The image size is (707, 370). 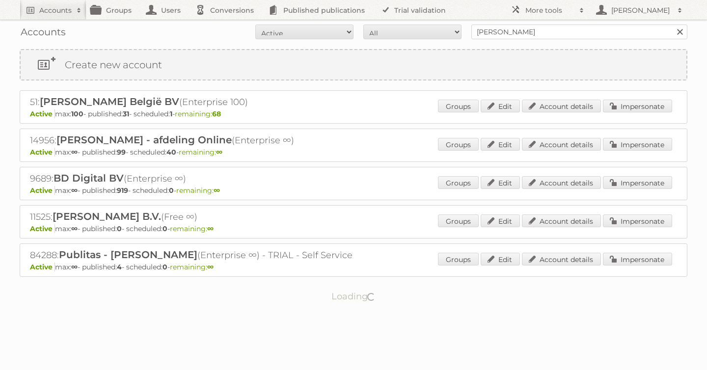 What do you see at coordinates (119, 267) in the screenshot?
I see `strong: 4` at bounding box center [119, 267].